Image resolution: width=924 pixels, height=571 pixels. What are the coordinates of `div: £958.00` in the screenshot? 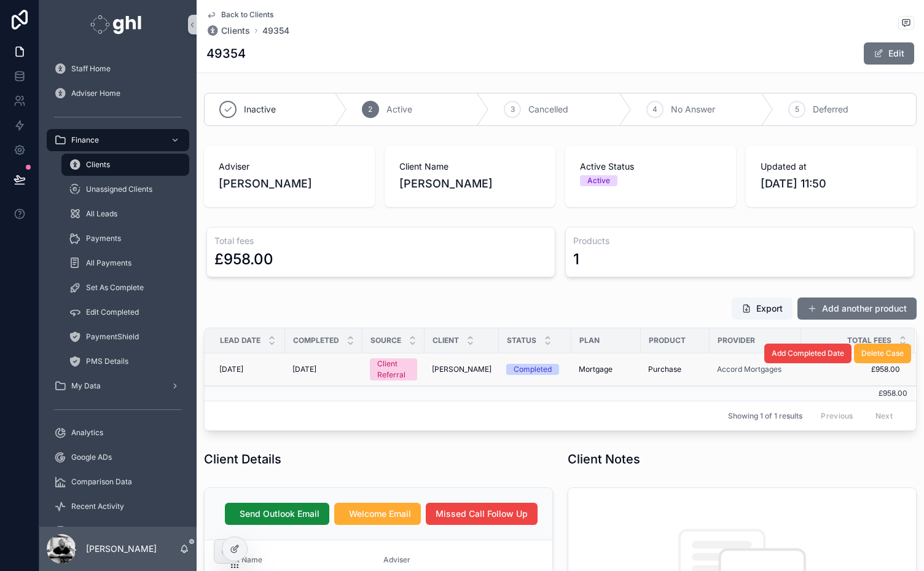 It's located at (244, 259).